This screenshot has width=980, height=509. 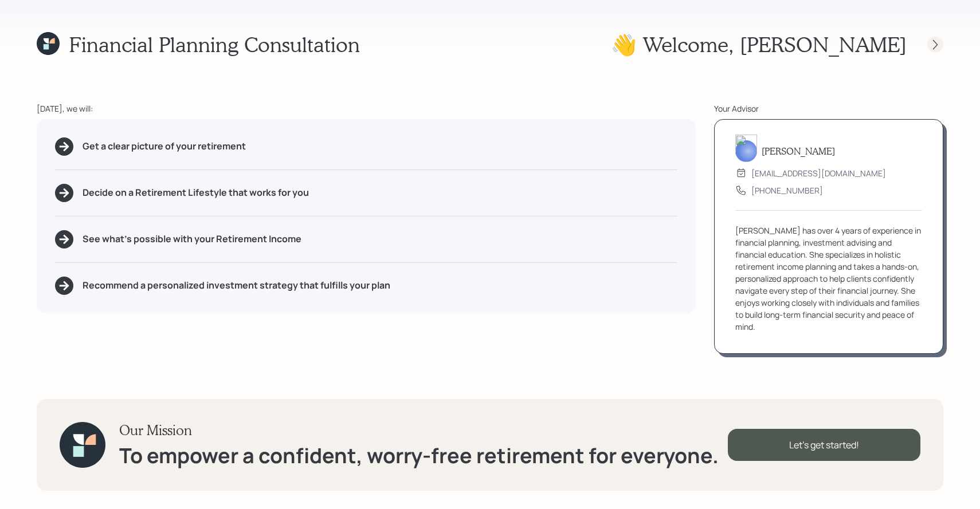 I want to click on h5: Get a clear picture of your retirement, so click(x=164, y=146).